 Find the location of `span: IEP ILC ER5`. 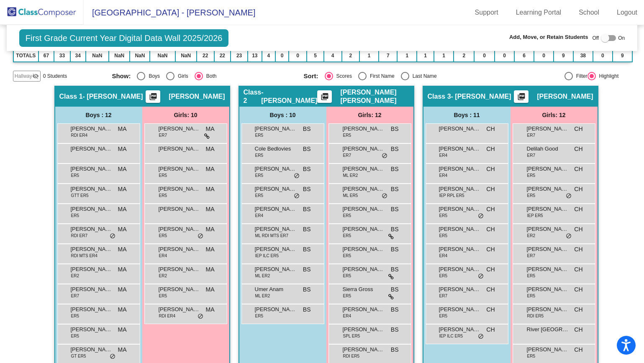

span: IEP ILC ER5 is located at coordinates (267, 256).